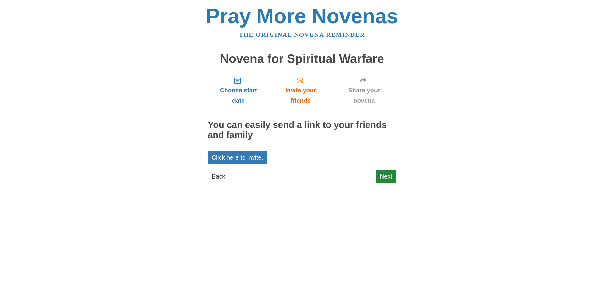 This screenshot has width=604, height=297. I want to click on a: The original novena reminder, so click(302, 35).